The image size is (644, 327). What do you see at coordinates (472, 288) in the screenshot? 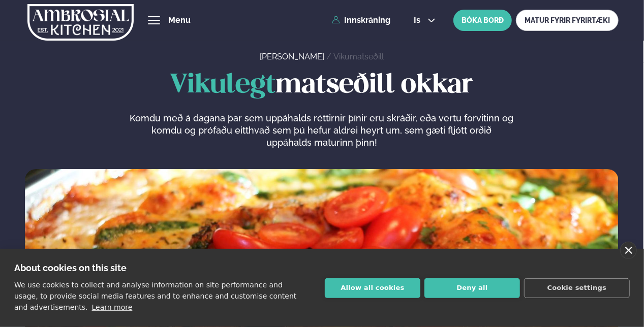
I see `button: Deny all` at bounding box center [472, 288].